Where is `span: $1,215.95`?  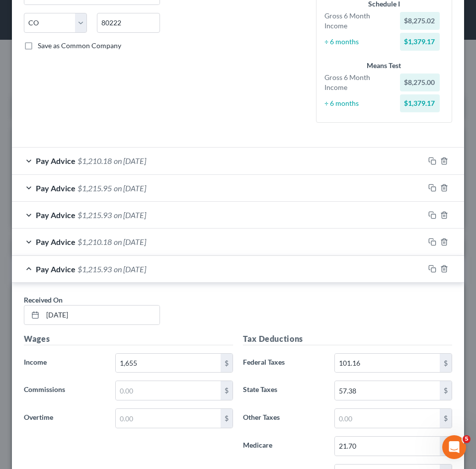
span: $1,215.95 is located at coordinates (94, 188).